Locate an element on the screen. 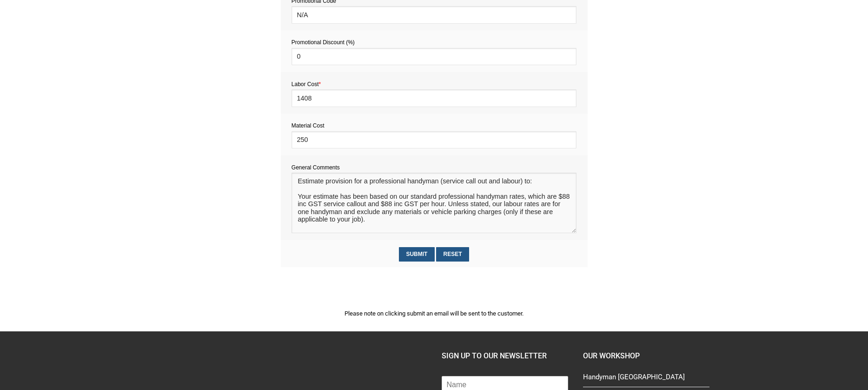  h4: SIGN UP TO OUR NEWSLETTER is located at coordinates (505, 356).